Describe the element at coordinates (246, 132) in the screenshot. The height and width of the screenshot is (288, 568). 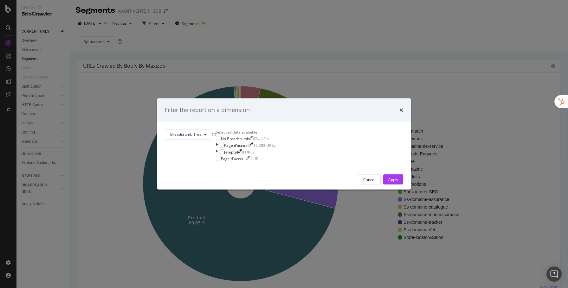
I see `div: Select all data available` at that location.